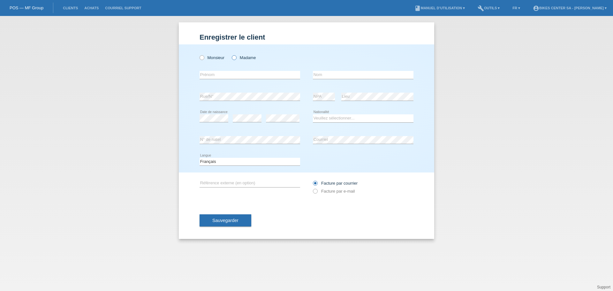 This screenshot has width=613, height=291. I want to click on label: Madame, so click(243, 57).